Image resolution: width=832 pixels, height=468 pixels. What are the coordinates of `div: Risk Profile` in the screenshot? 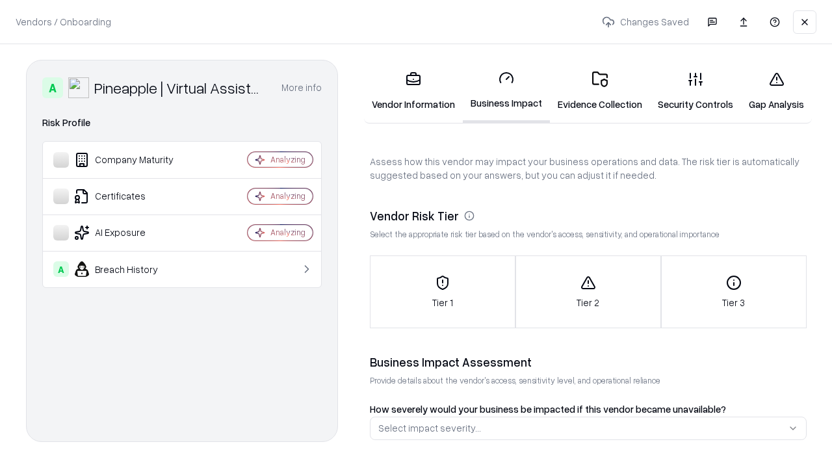 It's located at (182, 123).